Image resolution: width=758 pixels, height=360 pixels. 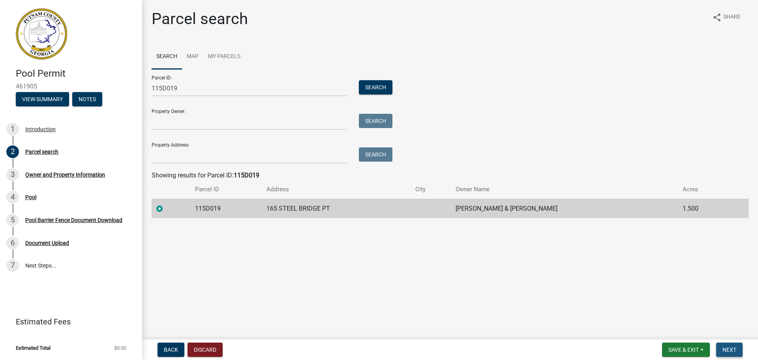 What do you see at coordinates (193, 57) in the screenshot?
I see `a: Map` at bounding box center [193, 57].